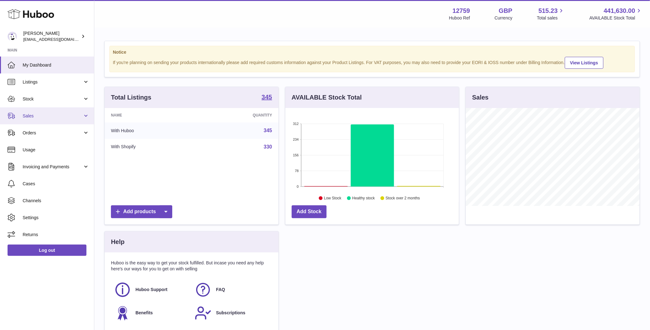 This screenshot has height=330, width=650. Describe the element at coordinates (151, 290) in the screenshot. I see `a: Huboo Support` at that location.